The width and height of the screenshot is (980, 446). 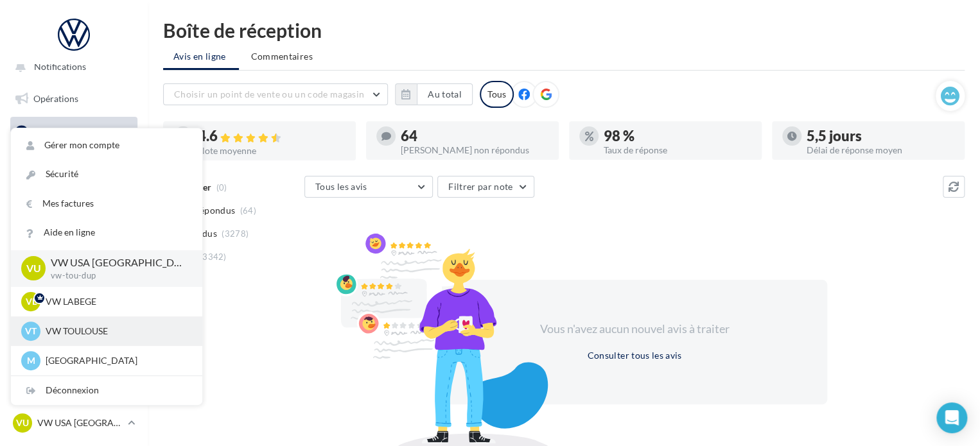 What do you see at coordinates (880, 136) in the screenshot?
I see `div: 5,5 jours` at bounding box center [880, 136].